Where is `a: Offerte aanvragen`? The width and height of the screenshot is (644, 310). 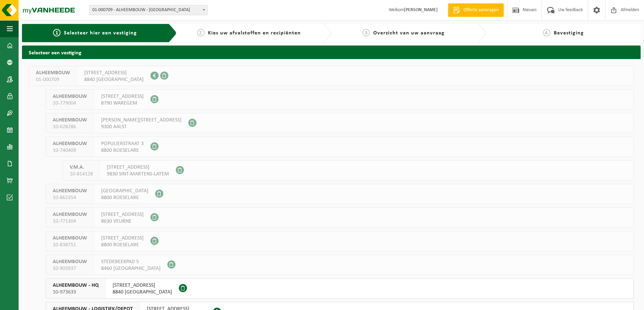 a: Offerte aanvragen is located at coordinates (476, 10).